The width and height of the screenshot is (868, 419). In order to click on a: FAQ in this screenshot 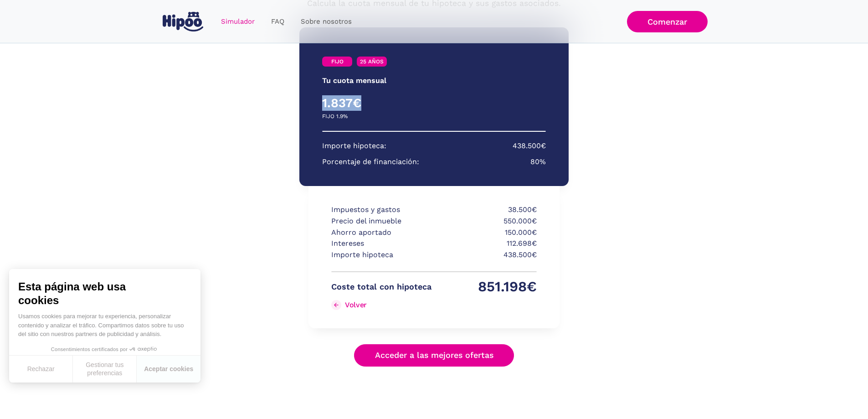, I will do `click(277, 22)`.